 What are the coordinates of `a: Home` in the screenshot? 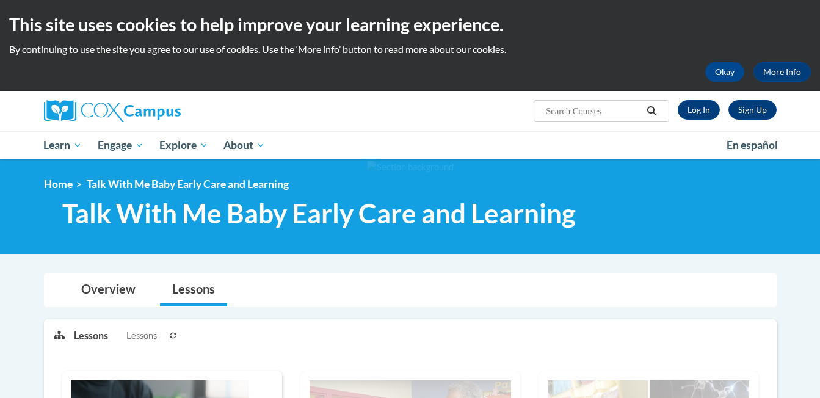 It's located at (58, 184).